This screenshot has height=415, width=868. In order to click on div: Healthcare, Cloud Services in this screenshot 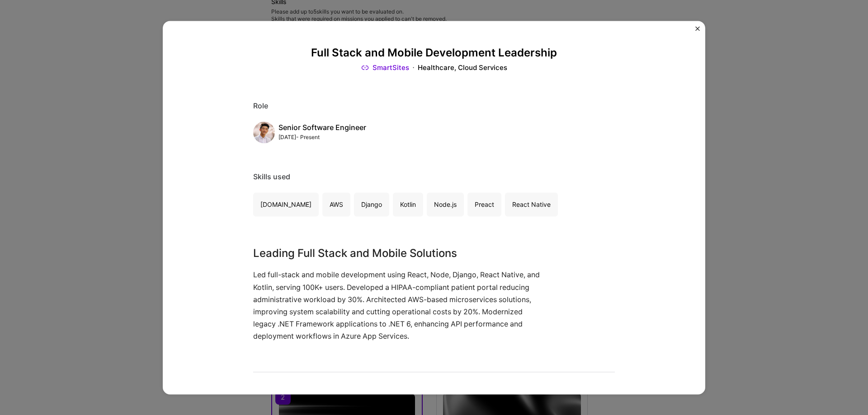, I will do `click(463, 68)`.